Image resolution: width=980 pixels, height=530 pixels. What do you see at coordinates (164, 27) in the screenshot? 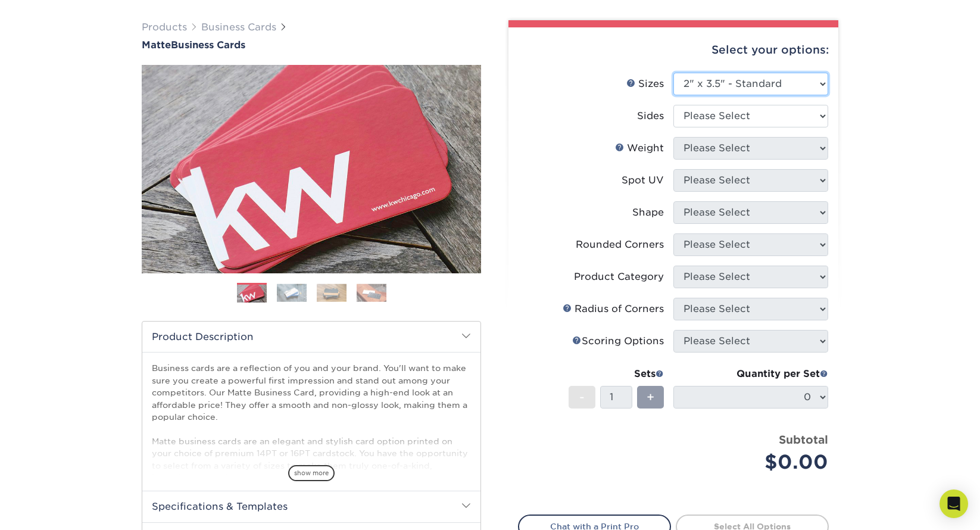
I see `a: Products` at bounding box center [164, 27].